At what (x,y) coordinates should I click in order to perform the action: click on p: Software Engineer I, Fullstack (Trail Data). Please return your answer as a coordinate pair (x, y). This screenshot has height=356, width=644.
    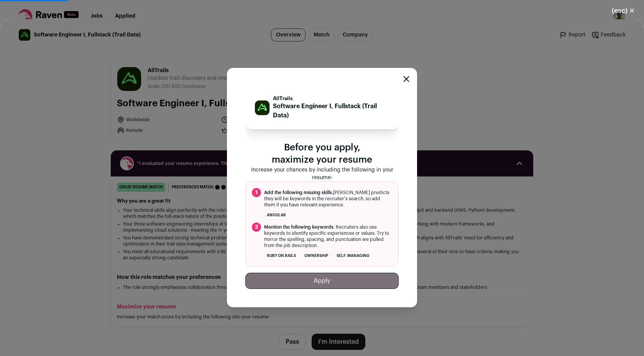
    Looking at the image, I should click on (331, 111).